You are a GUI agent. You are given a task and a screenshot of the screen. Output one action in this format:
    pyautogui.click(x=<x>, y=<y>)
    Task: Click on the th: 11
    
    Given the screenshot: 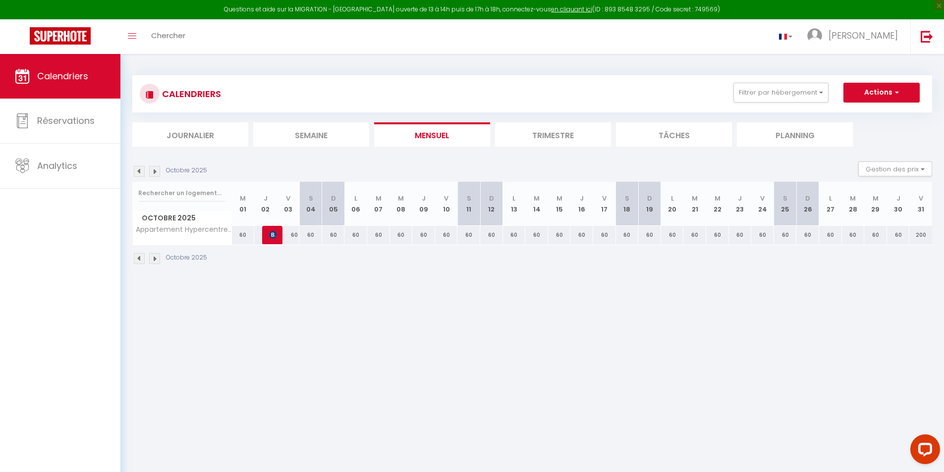 What is the action you would take?
    pyautogui.click(x=469, y=204)
    